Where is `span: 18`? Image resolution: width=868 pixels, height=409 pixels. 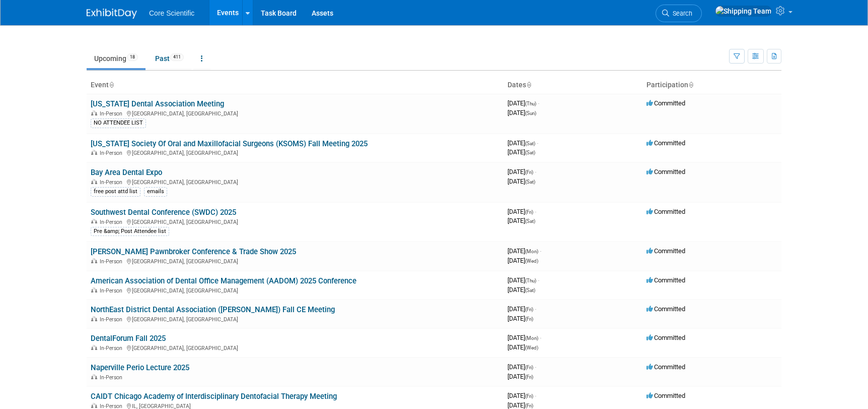 span: 18 is located at coordinates (132, 57).